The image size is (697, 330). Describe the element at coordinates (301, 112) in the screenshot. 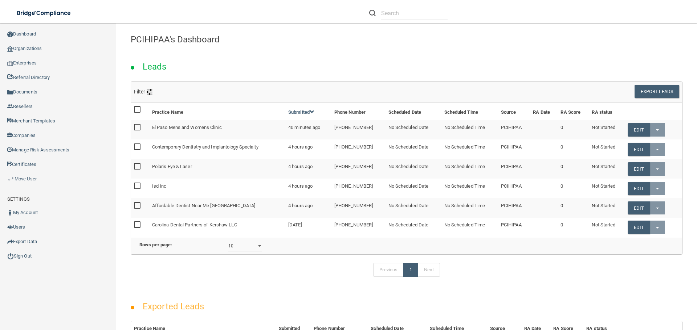

I see `a: Submitted` at that location.